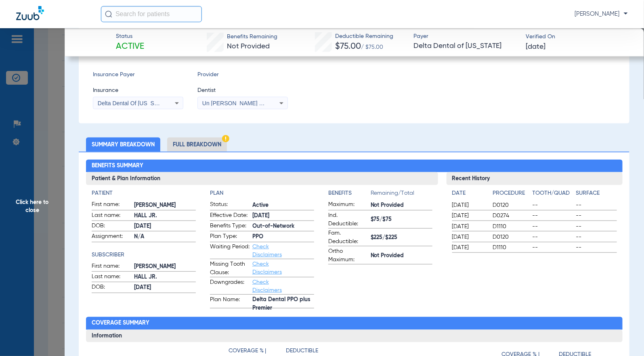 The image size is (644, 356). Describe the element at coordinates (230, 237) in the screenshot. I see `span: Plan Type:` at that location.